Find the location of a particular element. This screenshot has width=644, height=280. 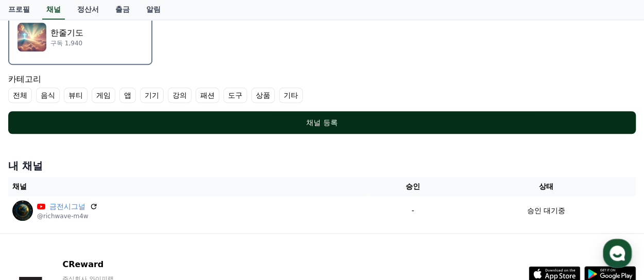

span: 홈 is located at coordinates (35, 214).